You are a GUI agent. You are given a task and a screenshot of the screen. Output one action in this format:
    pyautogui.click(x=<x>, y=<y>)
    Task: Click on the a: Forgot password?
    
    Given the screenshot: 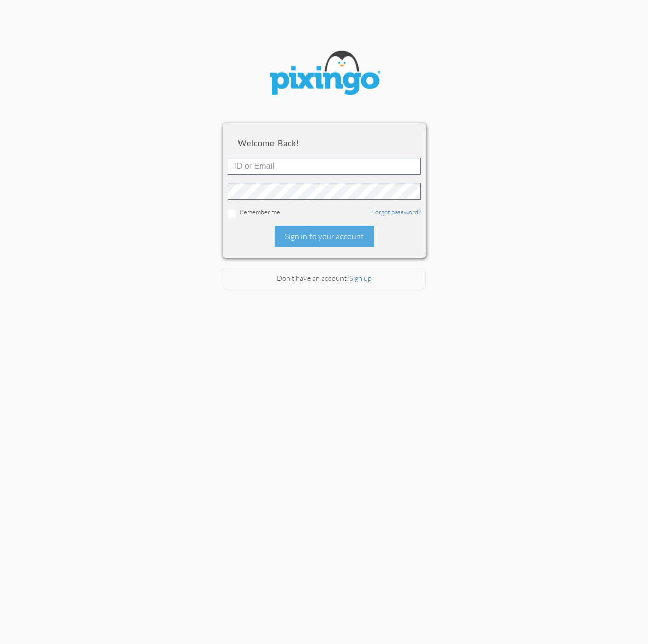 What is the action you would take?
    pyautogui.click(x=396, y=212)
    